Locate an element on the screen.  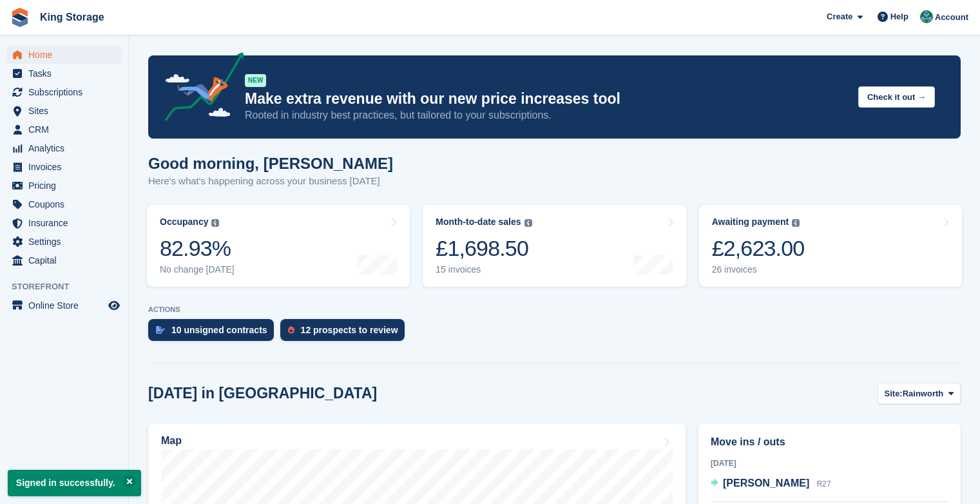
span: Site: is located at coordinates (893, 393).